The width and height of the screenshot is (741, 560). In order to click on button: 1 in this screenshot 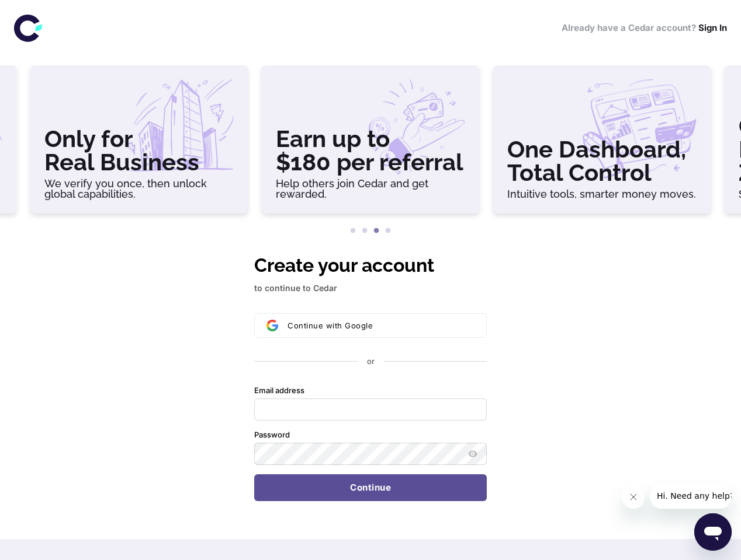, I will do `click(353, 231)`.